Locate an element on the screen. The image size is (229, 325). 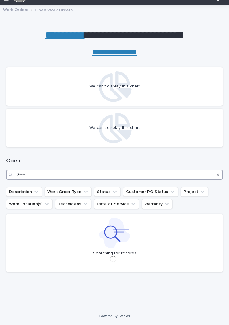
button: Work Order Type is located at coordinates (68, 192).